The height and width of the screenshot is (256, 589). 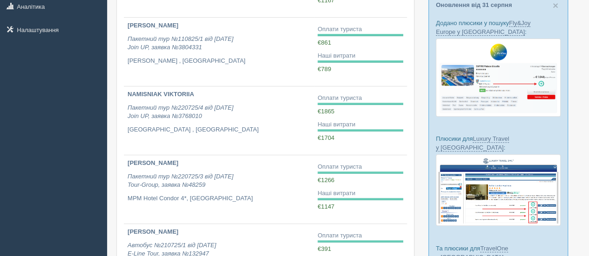 What do you see at coordinates (473, 5) in the screenshot?
I see `a: Оновлення від 31 серпня` at bounding box center [473, 5].